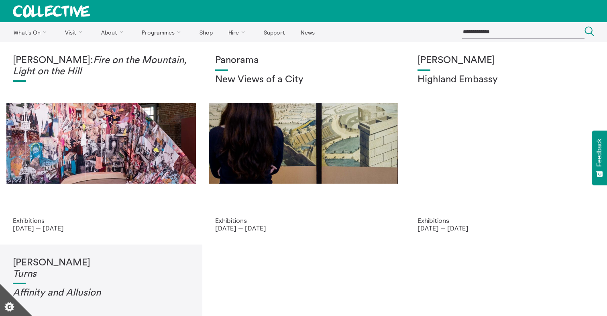  What do you see at coordinates (114, 32) in the screenshot?
I see `a: About` at bounding box center [114, 32].